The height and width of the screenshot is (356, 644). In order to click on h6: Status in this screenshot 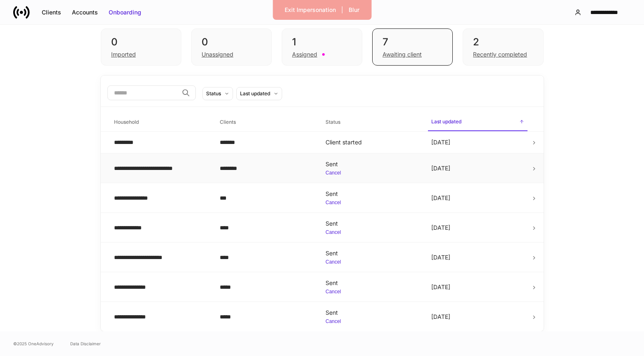, I will do `click(333, 122)`.